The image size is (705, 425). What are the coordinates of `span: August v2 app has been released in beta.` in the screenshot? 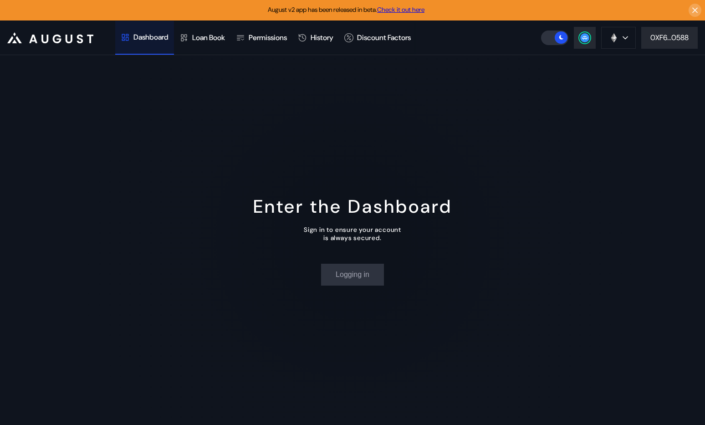 It's located at (346, 10).